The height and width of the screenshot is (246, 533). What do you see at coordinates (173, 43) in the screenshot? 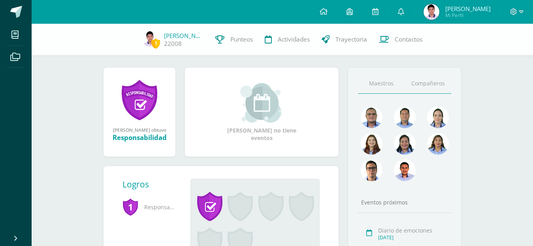
I see `a: 22008` at bounding box center [173, 43].